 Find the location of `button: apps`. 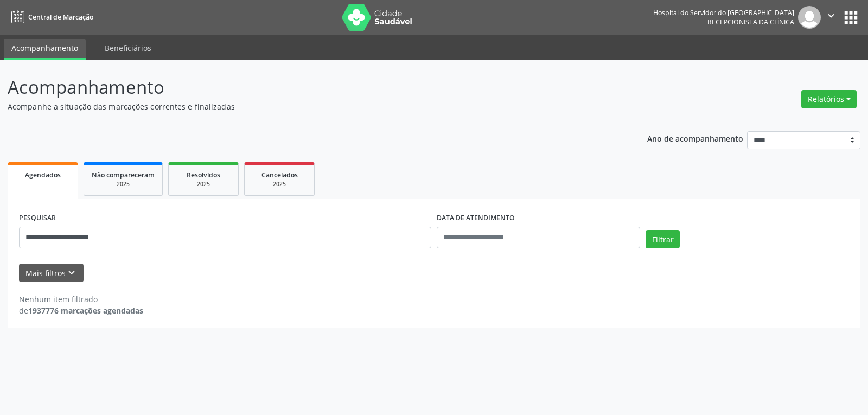

button: apps is located at coordinates (850, 18).